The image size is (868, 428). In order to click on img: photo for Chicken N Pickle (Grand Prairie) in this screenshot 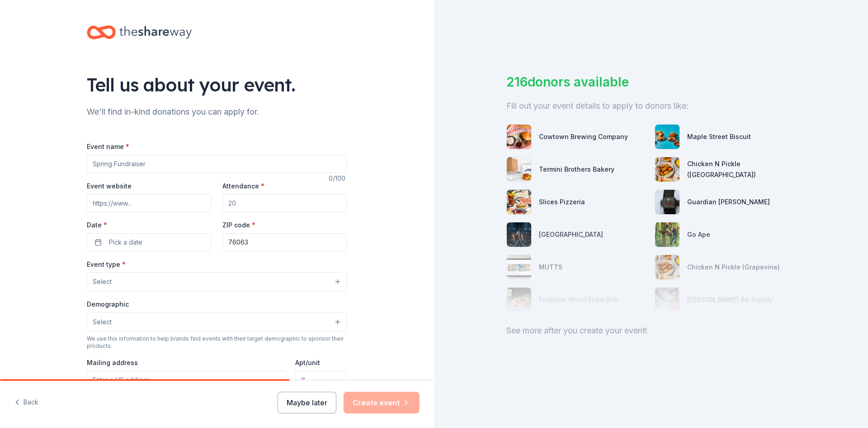, I will do `click(667, 169)`.